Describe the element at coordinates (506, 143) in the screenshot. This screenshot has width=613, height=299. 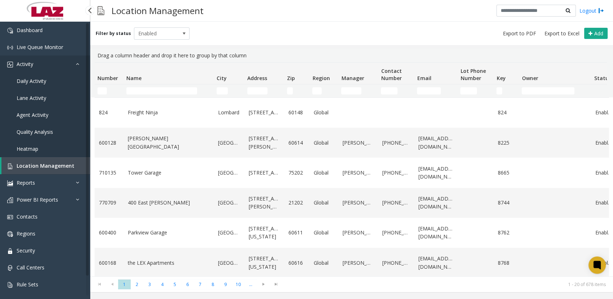
I see `a: 8225` at that location.